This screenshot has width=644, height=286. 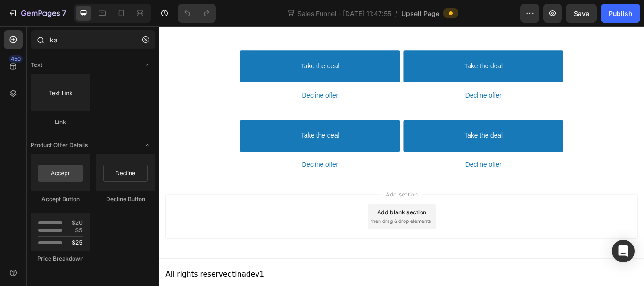 What do you see at coordinates (64, 13) in the screenshot?
I see `p: 7` at bounding box center [64, 13].